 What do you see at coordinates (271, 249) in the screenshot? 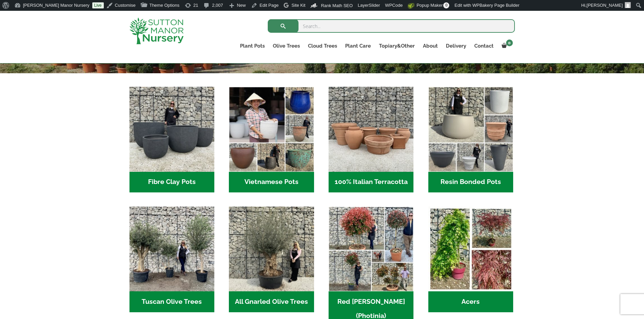
I see `img: Home - 5833C5B7 31D0 4C3A 8E42 DB494A1738DB` at bounding box center [271, 249].